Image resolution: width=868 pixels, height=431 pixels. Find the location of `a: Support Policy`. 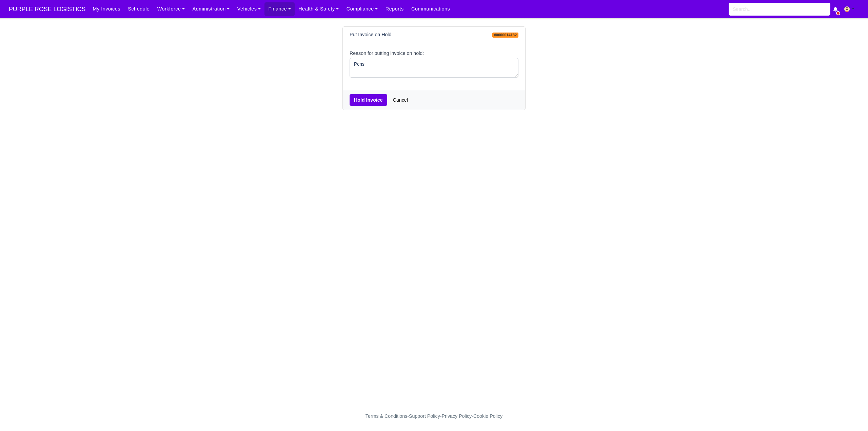

a: Support Policy is located at coordinates (424, 416).